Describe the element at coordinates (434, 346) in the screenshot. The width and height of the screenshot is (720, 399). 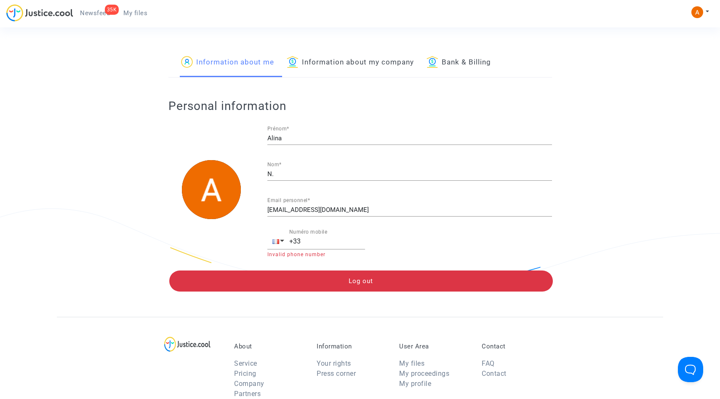
I see `p: User Area` at that location.